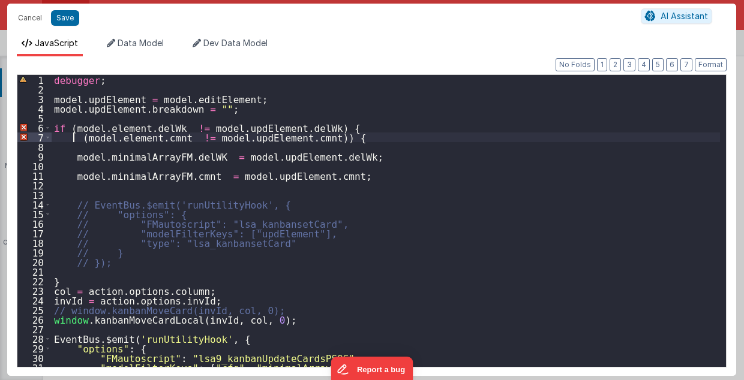  I want to click on div: 23, so click(34, 291).